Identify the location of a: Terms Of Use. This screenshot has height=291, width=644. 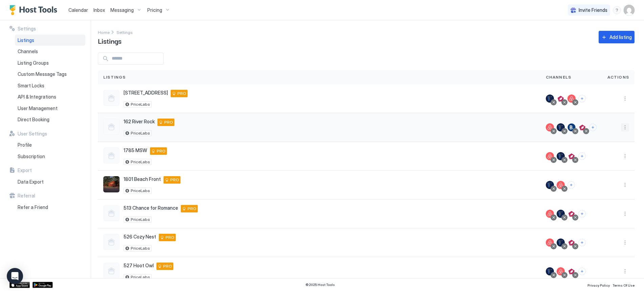
(623, 285).